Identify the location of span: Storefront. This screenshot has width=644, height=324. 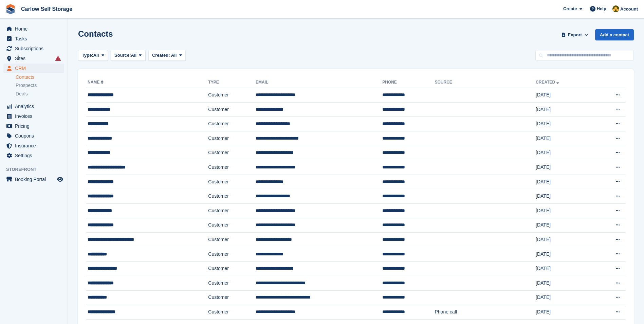
(37, 169).